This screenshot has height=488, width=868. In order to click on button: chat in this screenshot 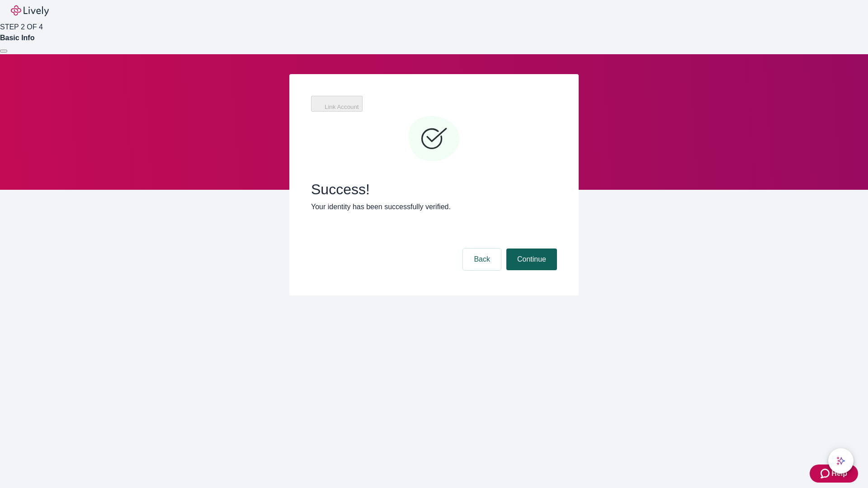, I will do `click(841, 461)`.